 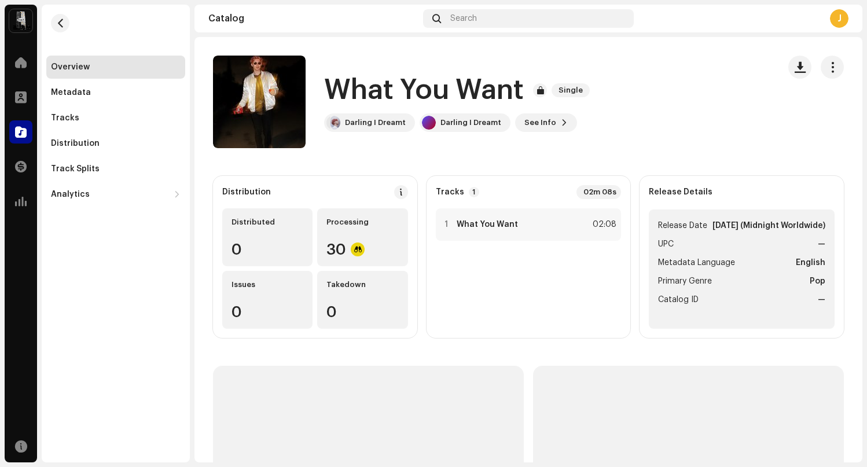 I want to click on img: c1796a4c-9b08-49ae-829d-f661b78de6c0, so click(x=335, y=123).